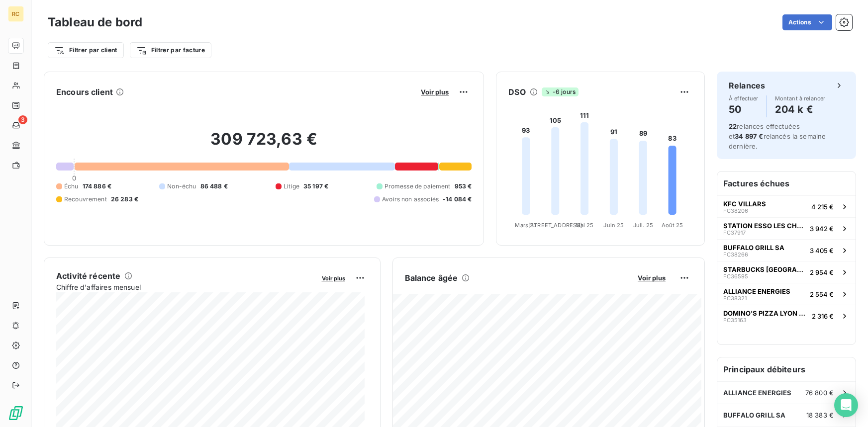 The height and width of the screenshot is (427, 868). Describe the element at coordinates (463, 186) in the screenshot. I see `span: 953 €` at that location.